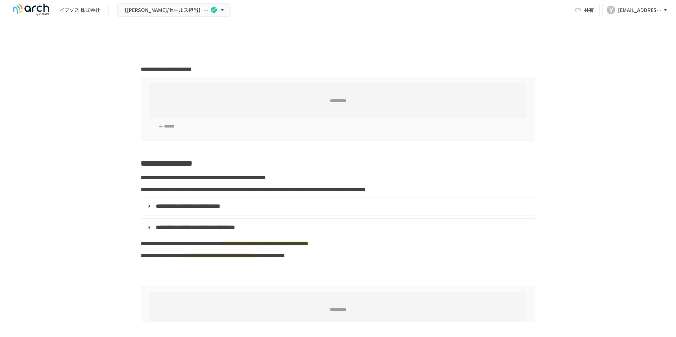 This screenshot has width=676, height=337. I want to click on img: logo-default@2x-9cf2c760.svg, so click(31, 10).